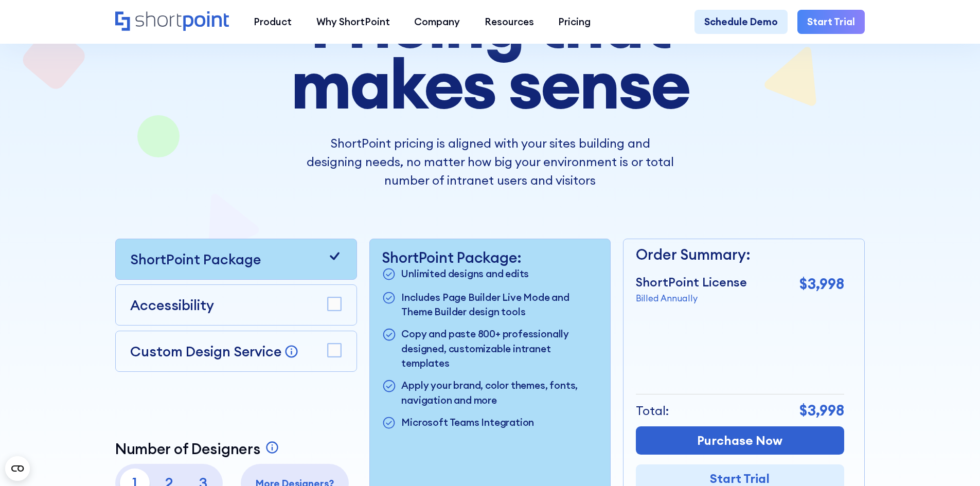 This screenshot has width=980, height=486. Describe the element at coordinates (831, 22) in the screenshot. I see `a: Start Trial` at that location.